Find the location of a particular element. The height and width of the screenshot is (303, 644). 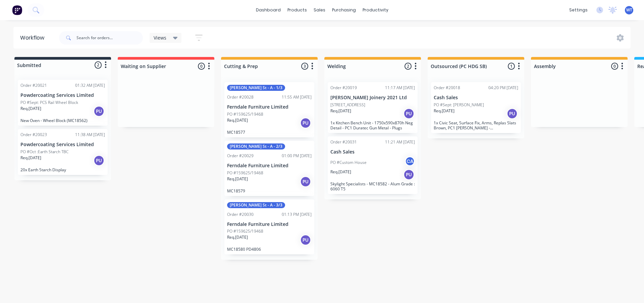

div: Workflow is located at coordinates (34, 38).